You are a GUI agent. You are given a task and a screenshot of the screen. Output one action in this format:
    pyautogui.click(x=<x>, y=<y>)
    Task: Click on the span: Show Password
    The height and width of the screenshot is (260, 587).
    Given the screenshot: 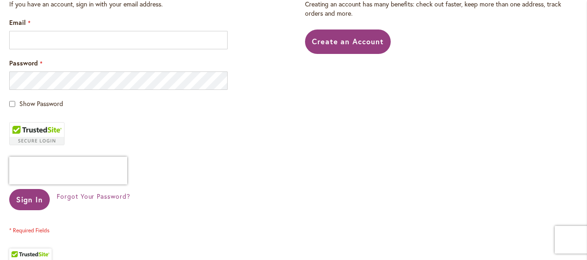 What is the action you would take?
    pyautogui.click(x=41, y=103)
    